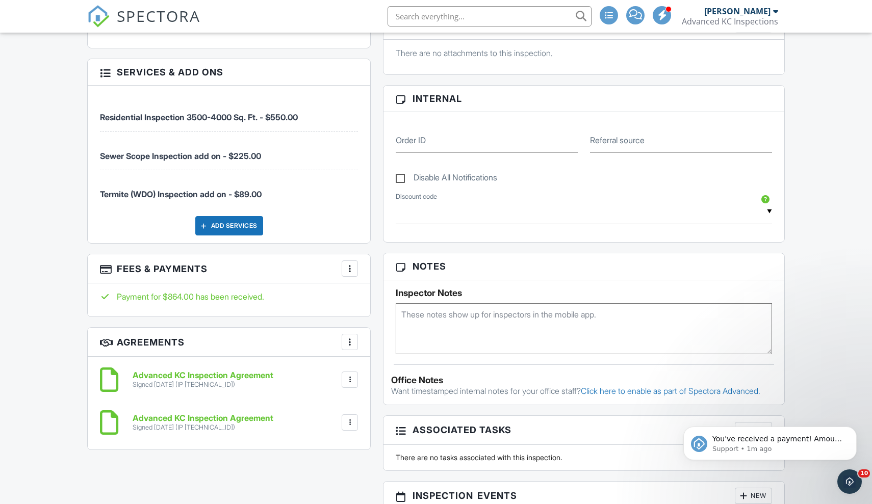 The width and height of the screenshot is (872, 504). Describe the element at coordinates (584, 267) in the screenshot. I see `h3: Notes` at that location.